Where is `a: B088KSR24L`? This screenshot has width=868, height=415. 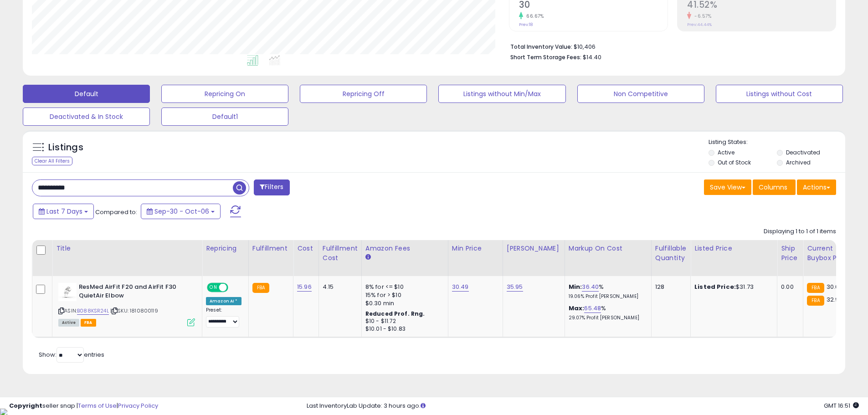
a: B088KSR24L is located at coordinates (93, 311).